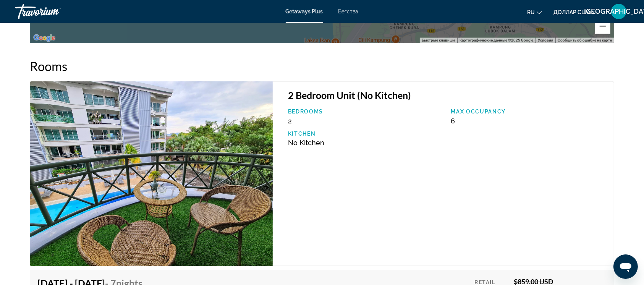 The width and height of the screenshot is (644, 285). I want to click on h3: 2 Bedroom Unit (No Kitchen), so click(447, 95).